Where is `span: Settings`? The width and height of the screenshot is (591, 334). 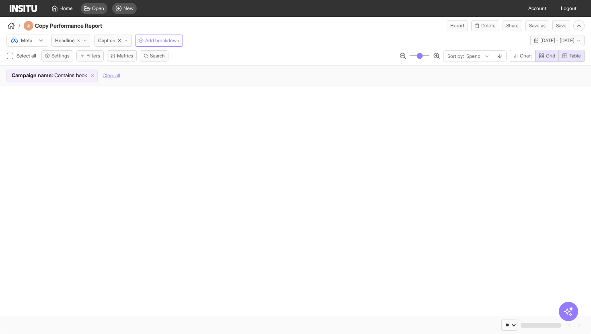 span: Settings is located at coordinates (60, 56).